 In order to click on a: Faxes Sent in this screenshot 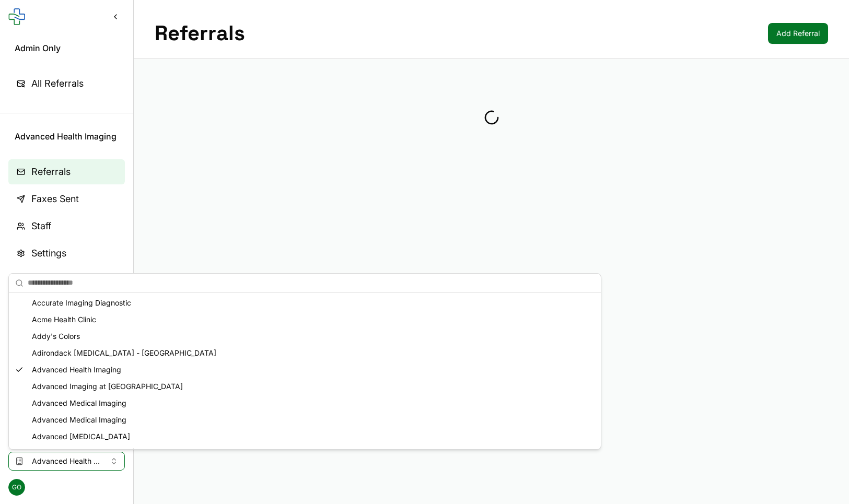, I will do `click(66, 199)`.